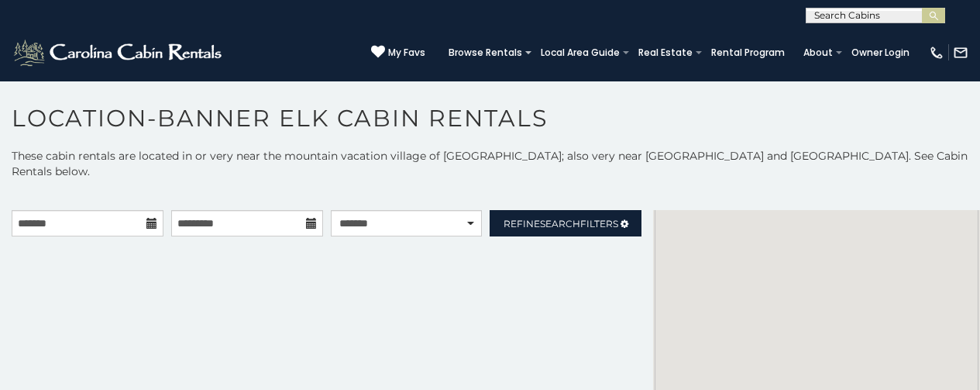  I want to click on a: Local Area Guide, so click(580, 53).